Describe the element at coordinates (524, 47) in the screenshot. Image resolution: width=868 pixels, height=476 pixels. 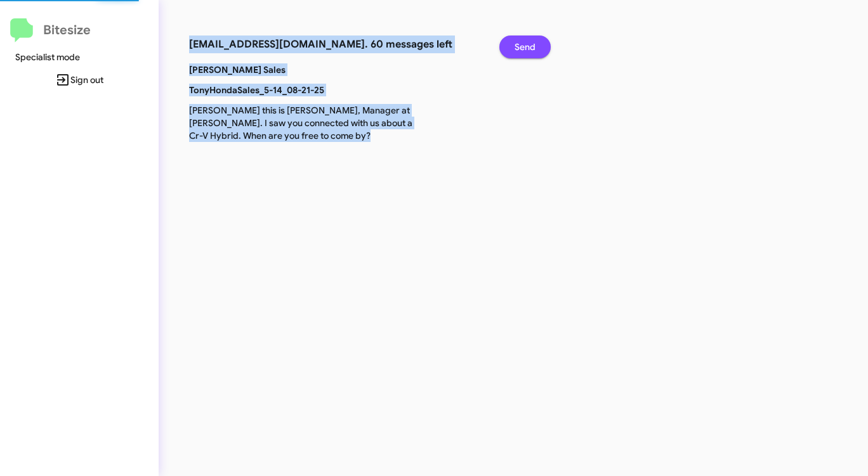
I see `span: Send` at that location.